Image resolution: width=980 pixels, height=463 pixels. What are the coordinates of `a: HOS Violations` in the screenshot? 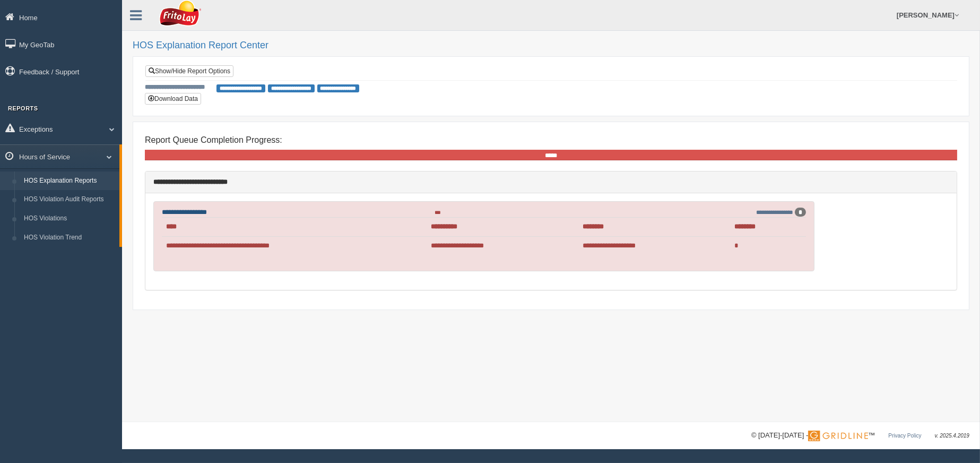 It's located at (69, 219).